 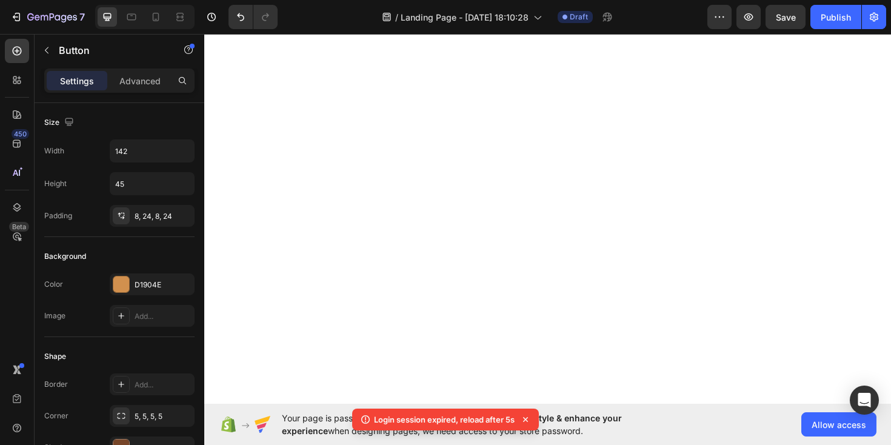 What do you see at coordinates (20, 134) in the screenshot?
I see `div: 450` at bounding box center [20, 134].